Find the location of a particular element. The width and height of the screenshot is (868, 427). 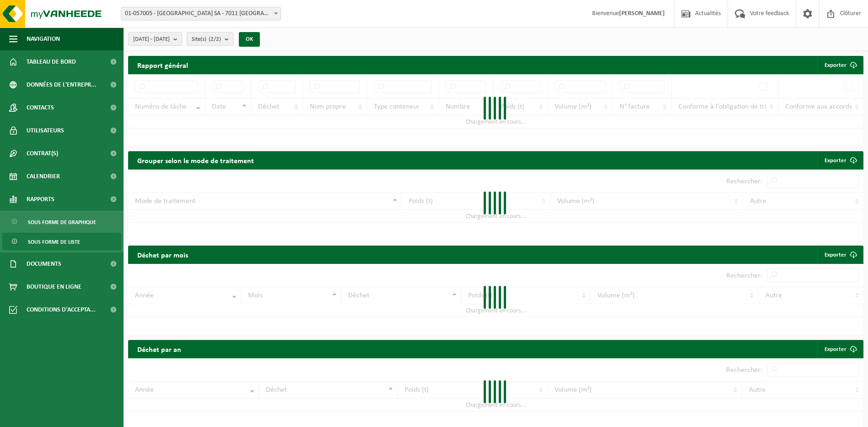

span: Tableau de bord is located at coordinates (52, 62).